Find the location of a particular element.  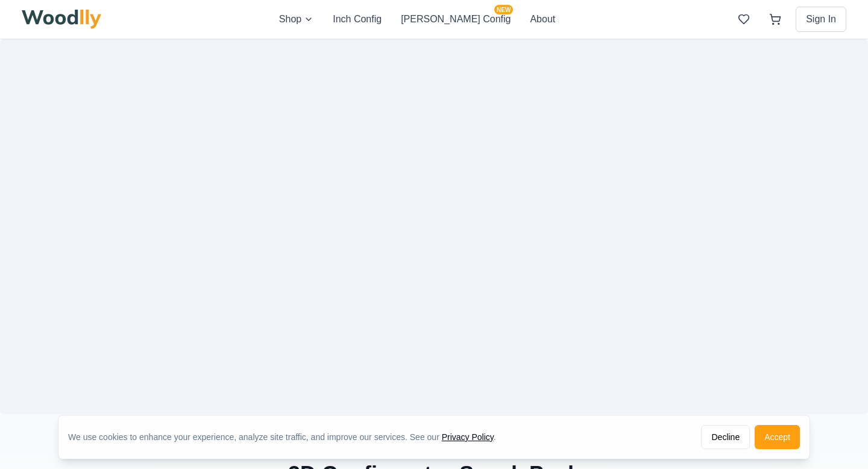

img: Woodlly is located at coordinates (62, 20).